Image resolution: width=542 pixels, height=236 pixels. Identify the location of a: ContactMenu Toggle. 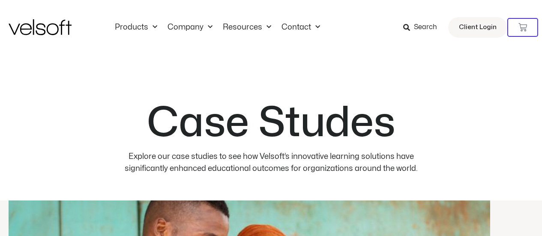
(301, 27).